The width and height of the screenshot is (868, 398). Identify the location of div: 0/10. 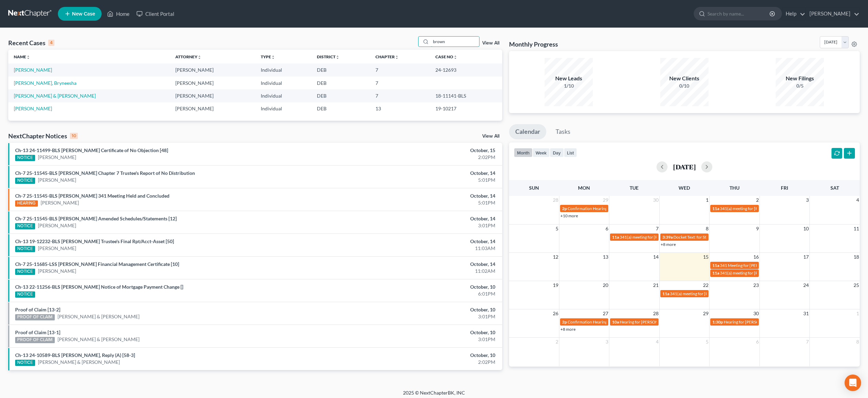
(684, 86).